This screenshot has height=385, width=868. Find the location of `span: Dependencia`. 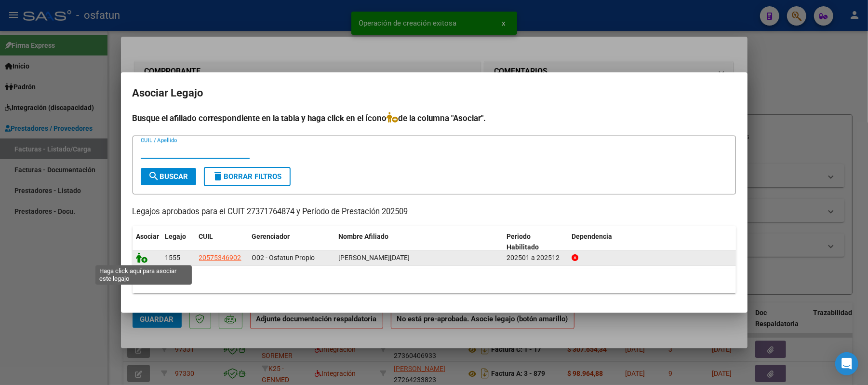

span: Dependencia is located at coordinates (592, 237).